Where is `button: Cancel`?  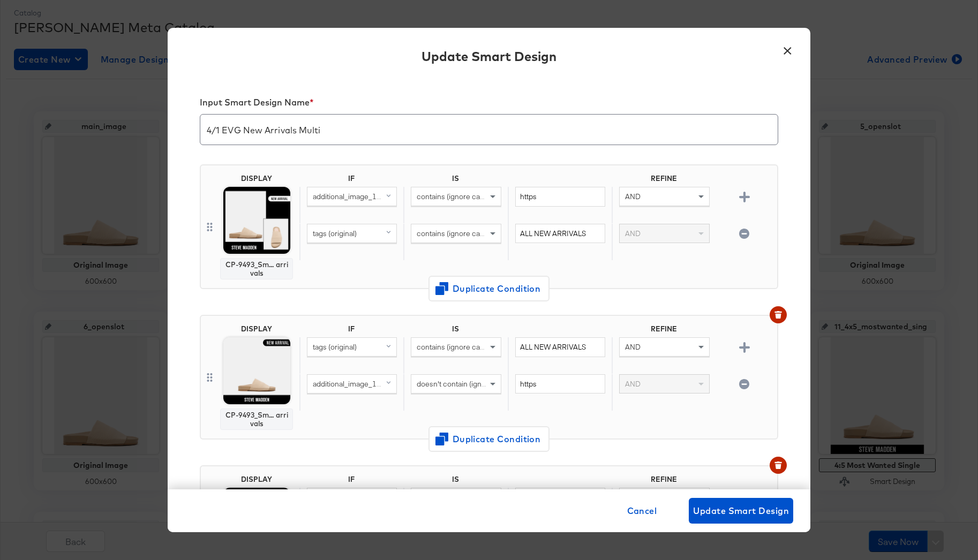 button: Cancel is located at coordinates (642, 511).